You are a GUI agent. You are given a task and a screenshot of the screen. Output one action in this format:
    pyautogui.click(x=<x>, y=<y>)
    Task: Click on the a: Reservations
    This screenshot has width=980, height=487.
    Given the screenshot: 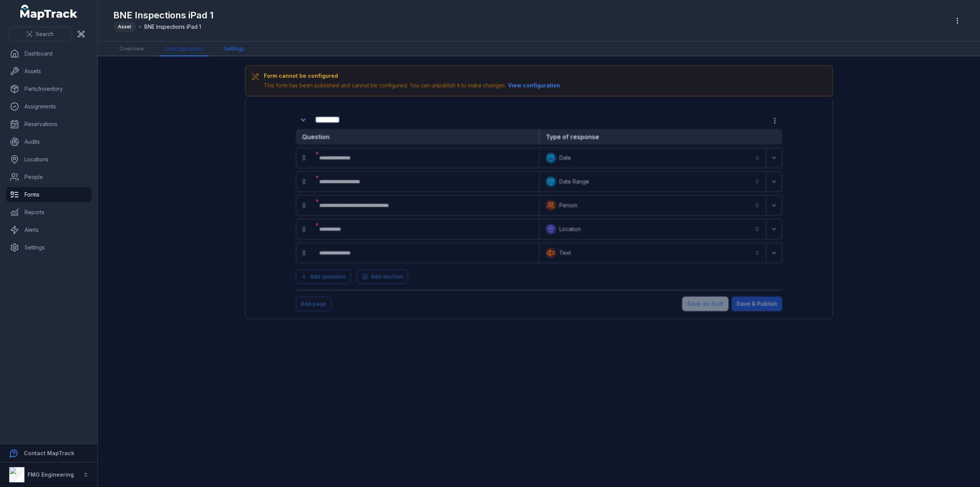 What is the action you would take?
    pyautogui.click(x=48, y=124)
    